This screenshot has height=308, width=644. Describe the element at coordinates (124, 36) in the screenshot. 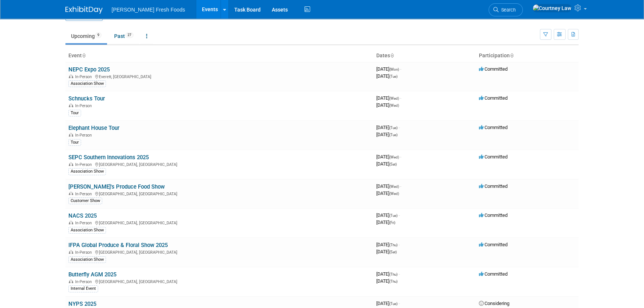

I see `a: Past27` at that location.